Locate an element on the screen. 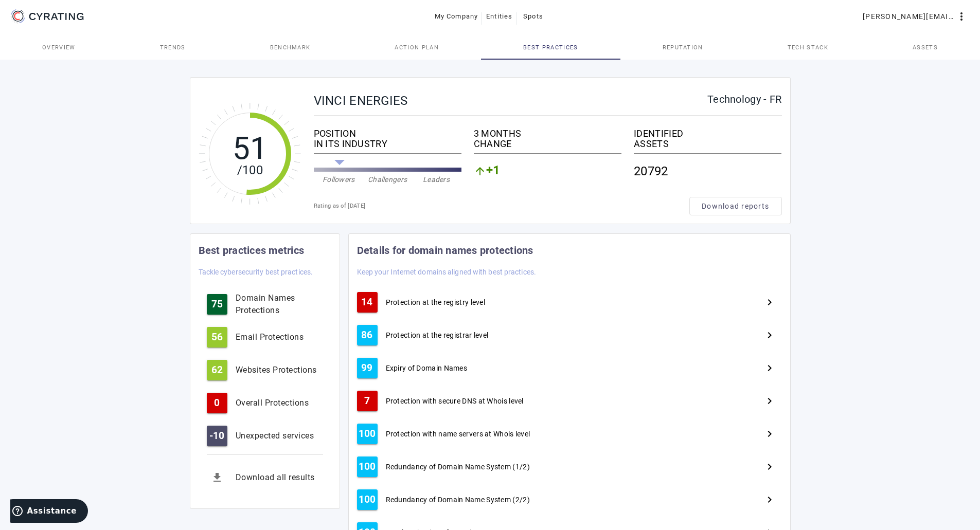 This screenshot has height=530, width=980. div: IDENTIFIED is located at coordinates (708, 133).